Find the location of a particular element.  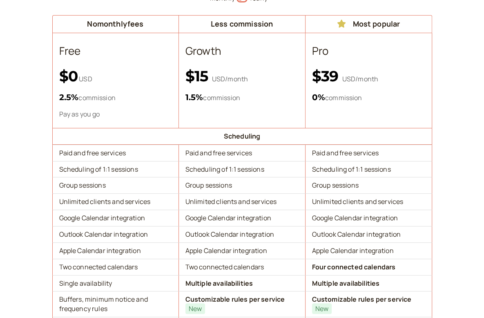

td: Single availability is located at coordinates (116, 283).